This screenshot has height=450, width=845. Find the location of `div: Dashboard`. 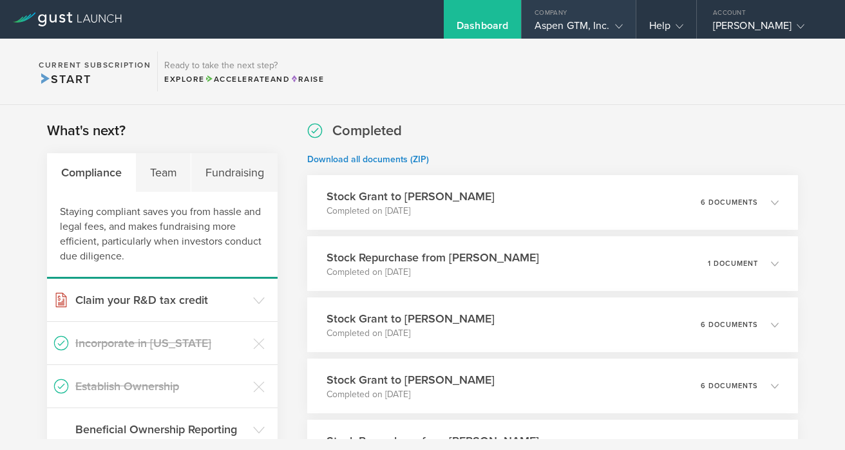

div: Dashboard is located at coordinates (482, 29).